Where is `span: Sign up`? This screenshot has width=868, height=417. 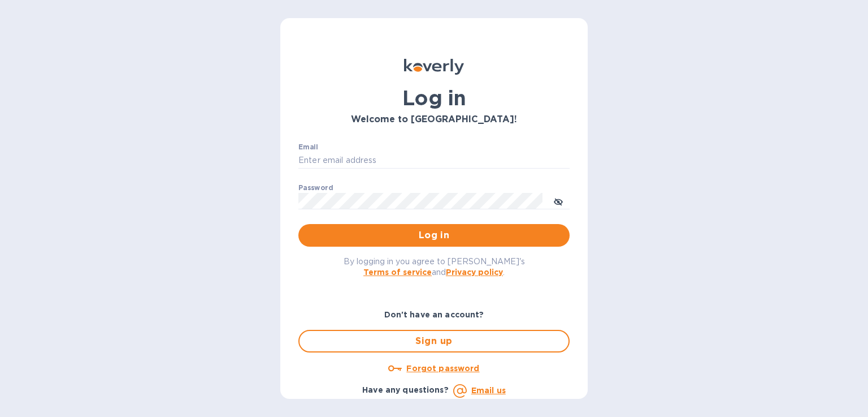 span: Sign up is located at coordinates (434, 341).